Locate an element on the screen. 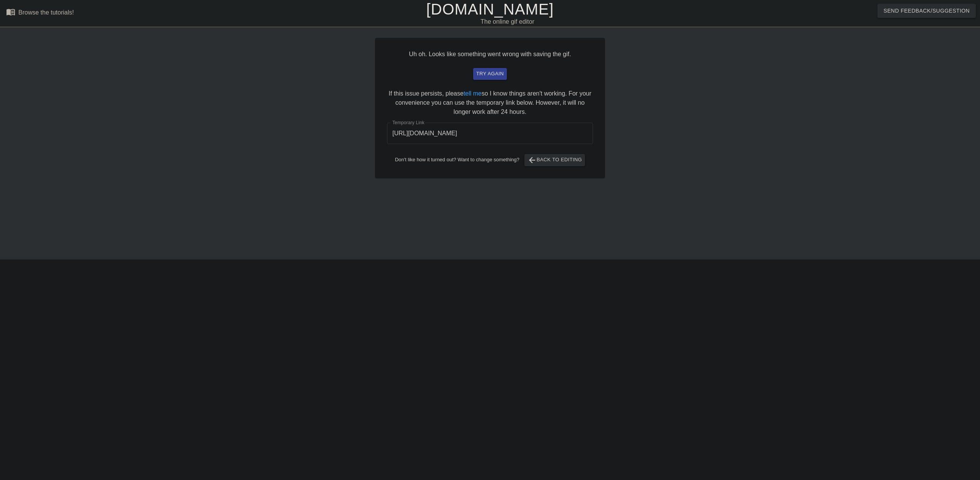  div: Browse the tutorials! is located at coordinates (46, 12).